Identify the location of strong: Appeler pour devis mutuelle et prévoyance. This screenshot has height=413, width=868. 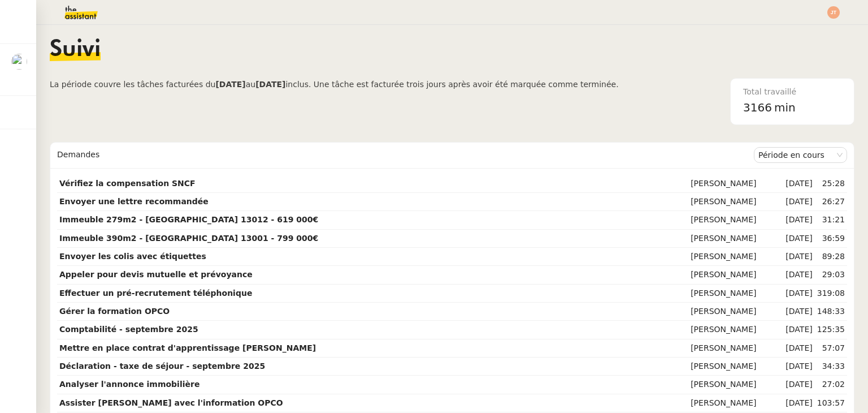
(156, 275).